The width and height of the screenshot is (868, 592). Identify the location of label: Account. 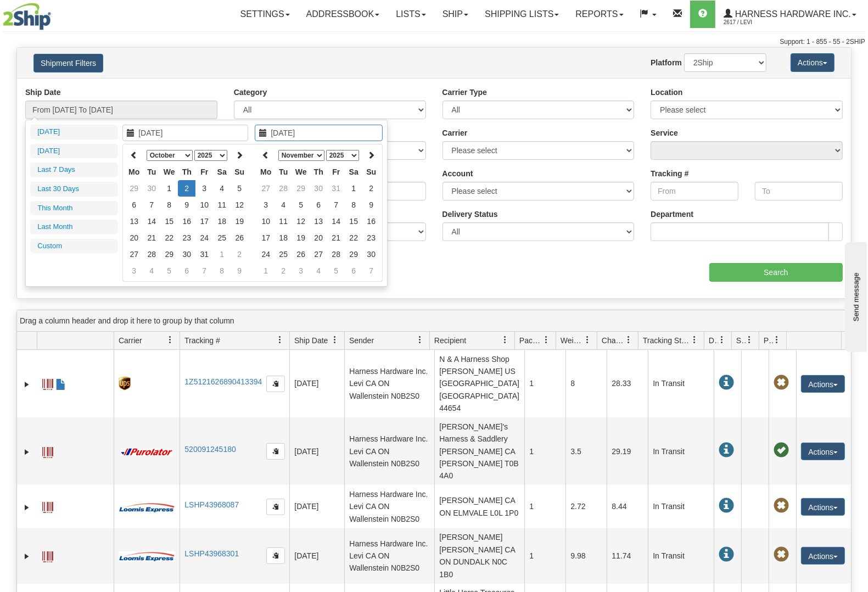
(458, 173).